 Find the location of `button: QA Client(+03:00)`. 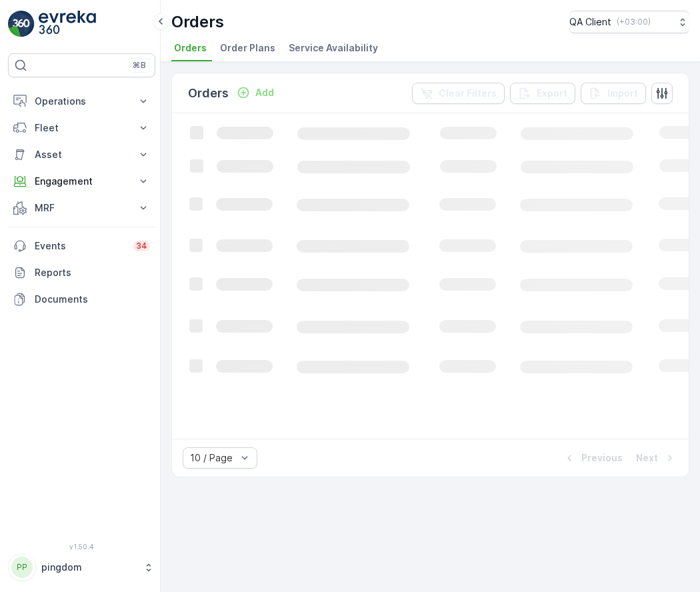

button: QA Client(+03:00) is located at coordinates (630, 22).